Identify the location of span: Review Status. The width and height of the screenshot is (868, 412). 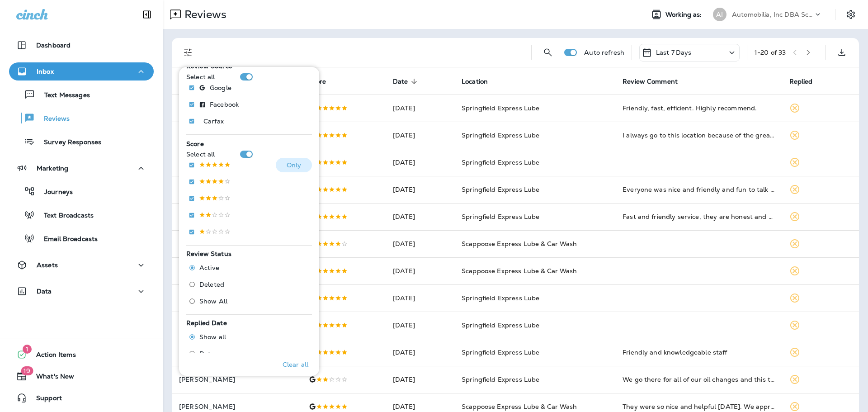
(209, 254).